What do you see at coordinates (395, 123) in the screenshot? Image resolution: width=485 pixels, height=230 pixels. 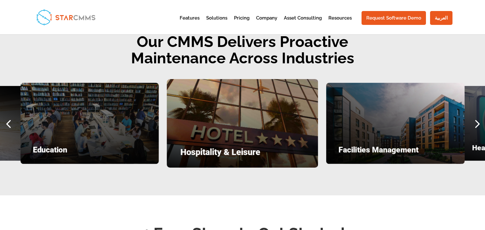 I see `div: 7 / 7` at bounding box center [395, 123].